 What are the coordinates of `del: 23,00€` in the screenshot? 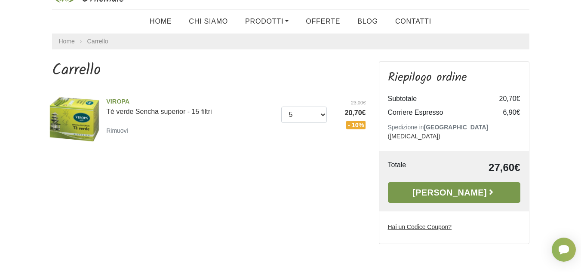 It's located at (350, 103).